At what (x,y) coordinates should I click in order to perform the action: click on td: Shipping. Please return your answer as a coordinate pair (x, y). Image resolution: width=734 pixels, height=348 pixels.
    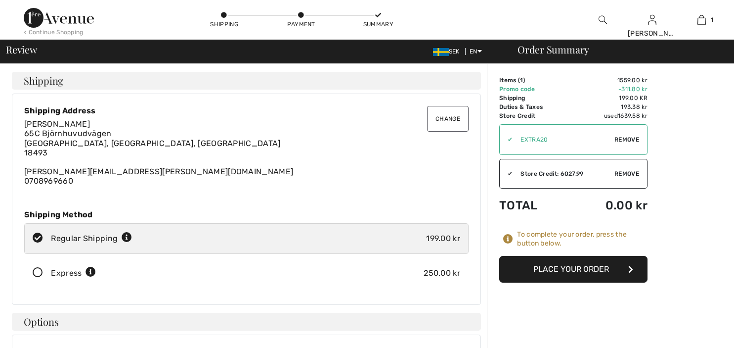
    Looking at the image, I should click on (537, 98).